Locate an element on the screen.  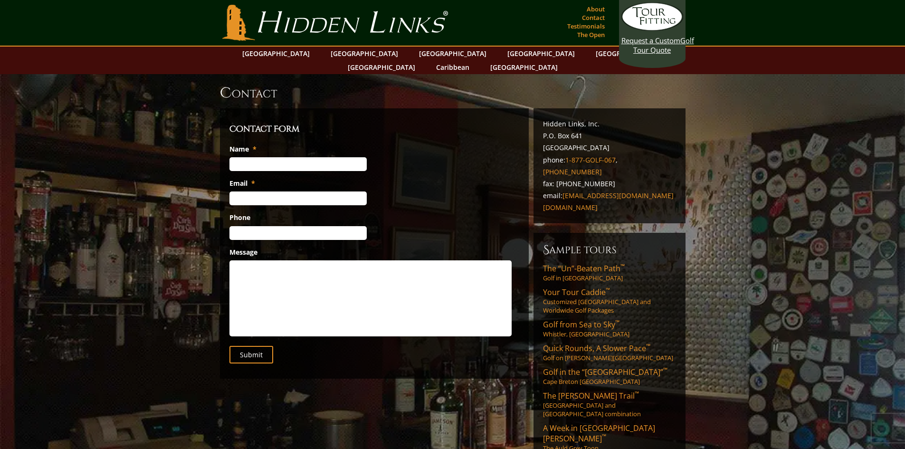
span: The “Un”-Beaten Path is located at coordinates (584, 268).